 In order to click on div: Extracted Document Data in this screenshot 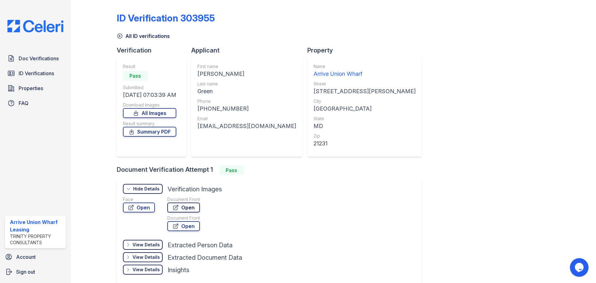, I will do `click(205, 257)`.